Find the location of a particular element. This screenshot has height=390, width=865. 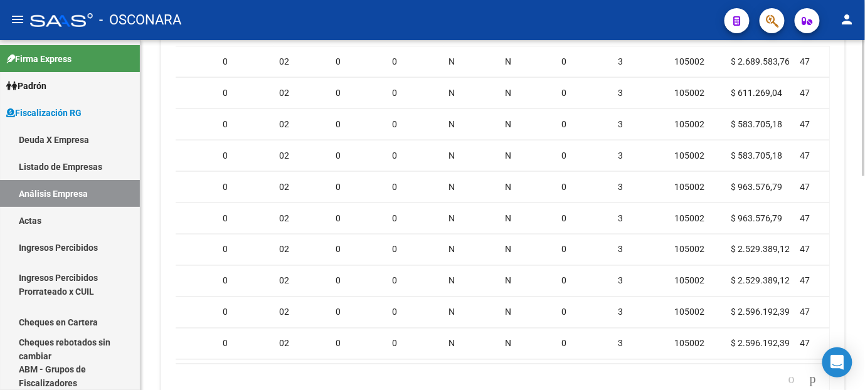

span: - OSCONARA is located at coordinates (140, 20).